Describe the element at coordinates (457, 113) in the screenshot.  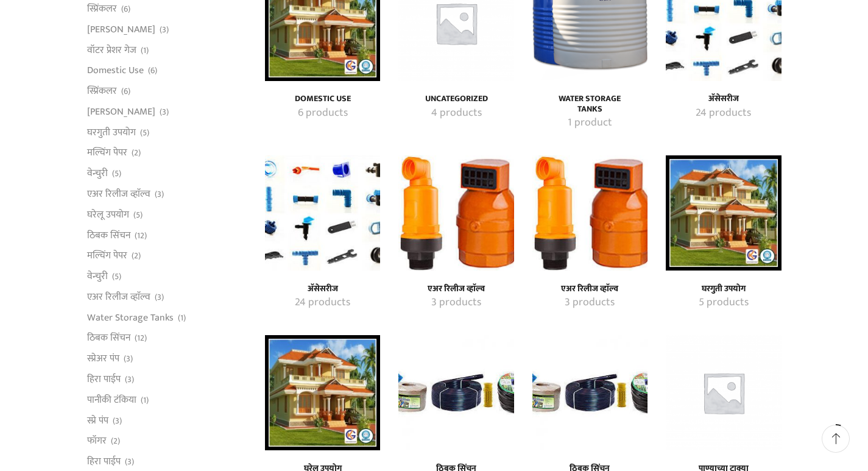
I see `mark: 4 products` at that location.